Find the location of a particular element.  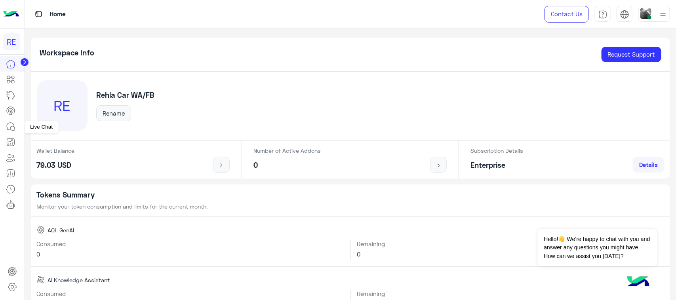

div: Live Chat is located at coordinates (41, 127).